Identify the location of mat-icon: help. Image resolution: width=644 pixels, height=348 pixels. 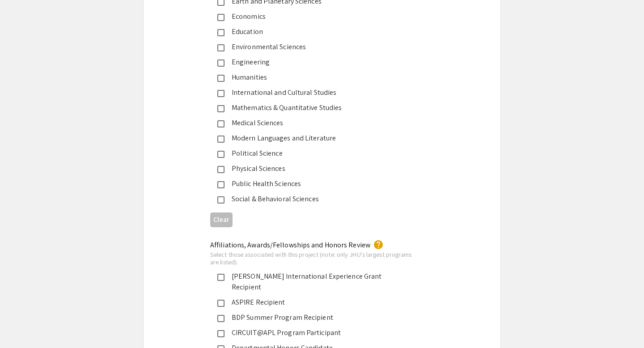
(378, 245).